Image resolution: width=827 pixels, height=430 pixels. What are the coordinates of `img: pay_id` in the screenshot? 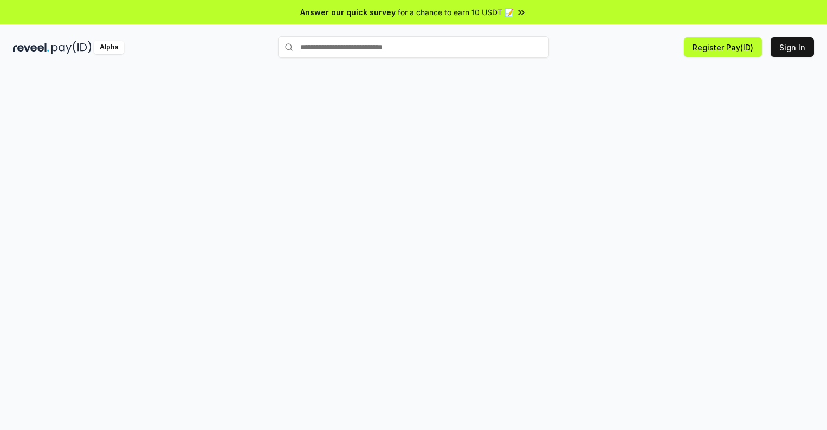 It's located at (72, 47).